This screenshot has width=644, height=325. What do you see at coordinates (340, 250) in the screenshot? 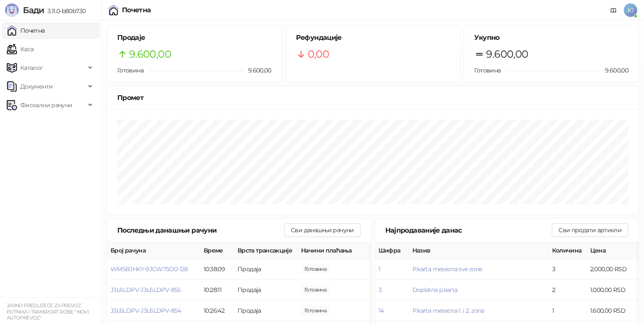
I see `th: Начини плаћања` at bounding box center [340, 250].